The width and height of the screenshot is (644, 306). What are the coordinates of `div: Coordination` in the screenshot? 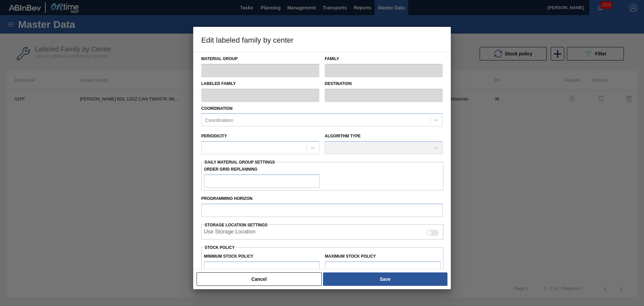 It's located at (219, 120).